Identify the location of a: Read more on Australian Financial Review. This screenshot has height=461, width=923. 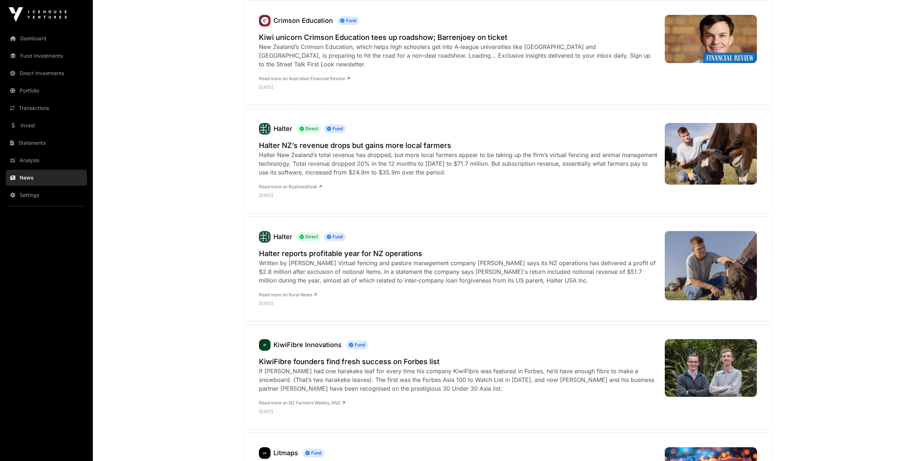
(304, 78).